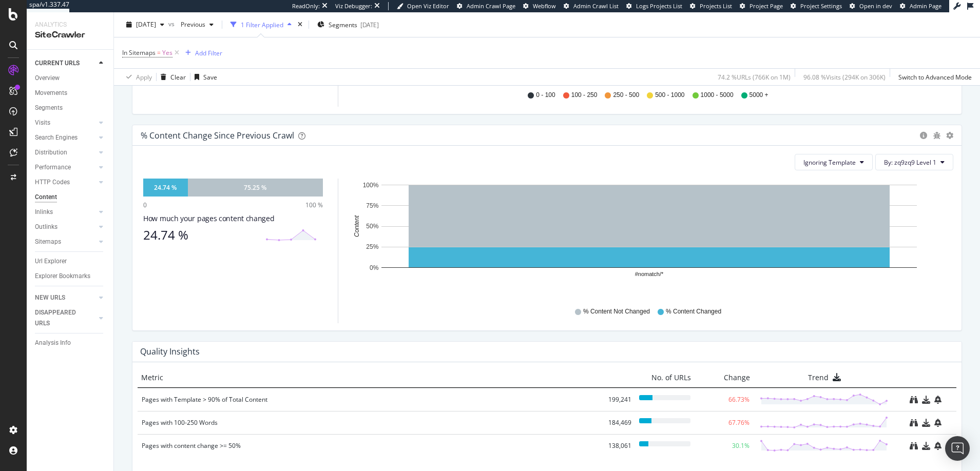  I want to click on div: Clear, so click(178, 77).